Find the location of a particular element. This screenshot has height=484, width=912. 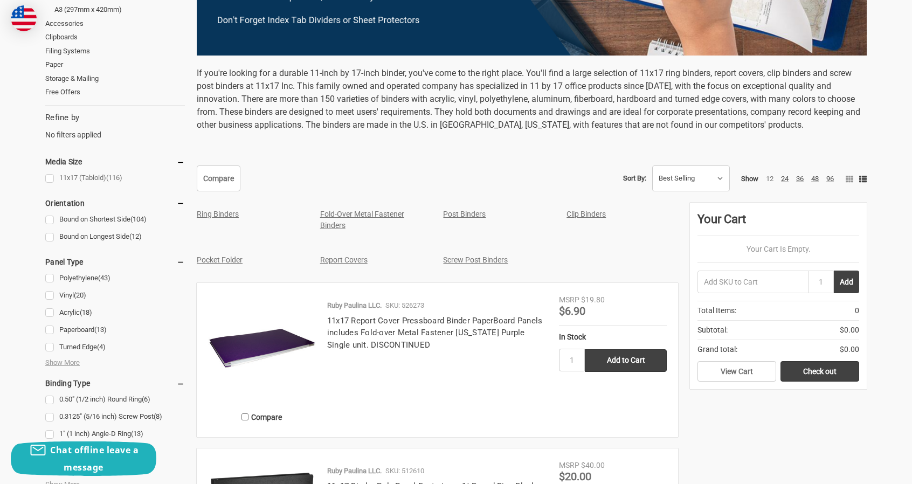

span: $20.00 is located at coordinates (575, 477).